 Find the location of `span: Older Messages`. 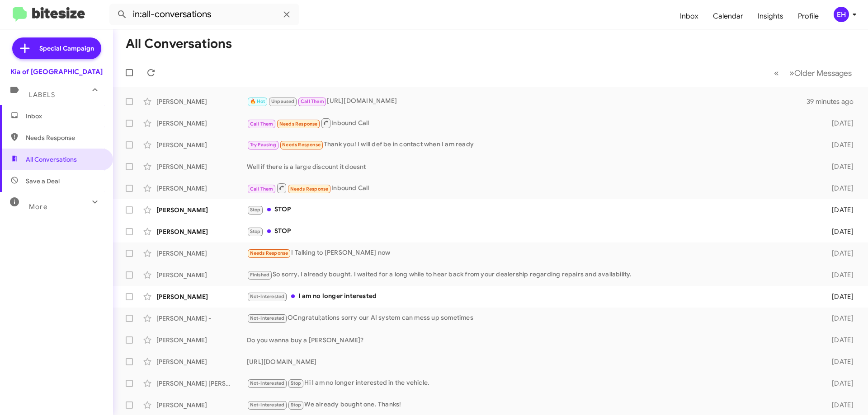

span: Older Messages is located at coordinates (823, 73).